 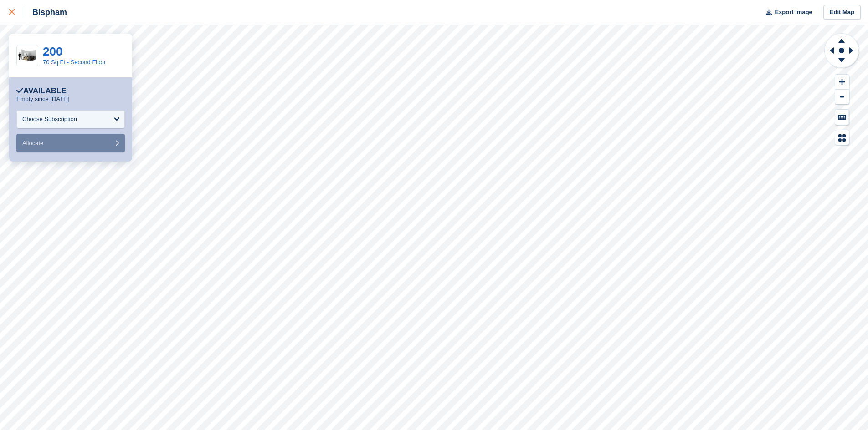 I want to click on span: Export Image, so click(x=793, y=12).